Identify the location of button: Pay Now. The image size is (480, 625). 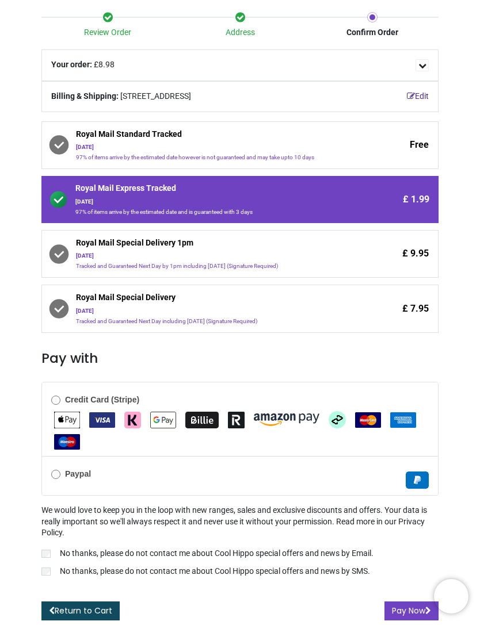
(411, 612).